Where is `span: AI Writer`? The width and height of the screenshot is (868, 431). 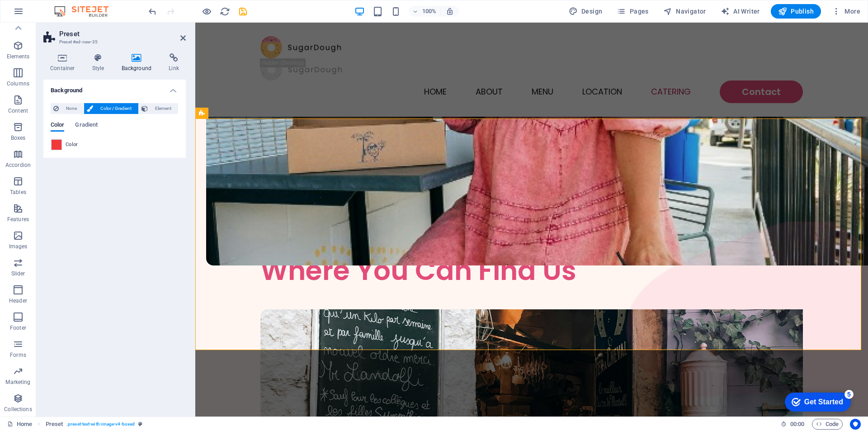 span: AI Writer is located at coordinates (740, 11).